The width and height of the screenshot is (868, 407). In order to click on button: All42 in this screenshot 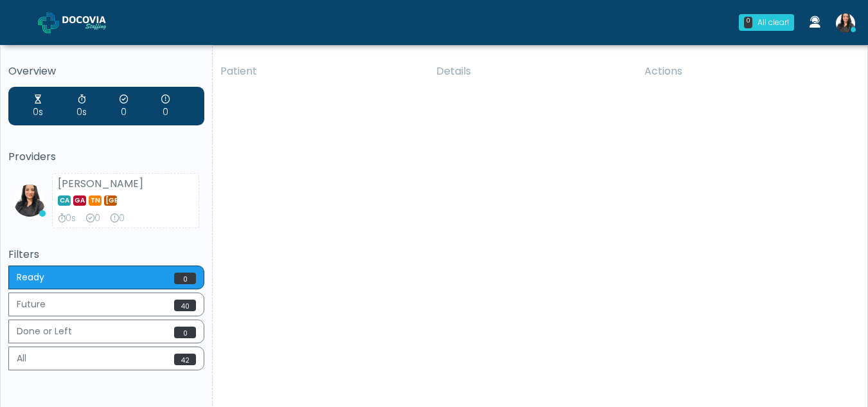, I will do `click(106, 358)`.